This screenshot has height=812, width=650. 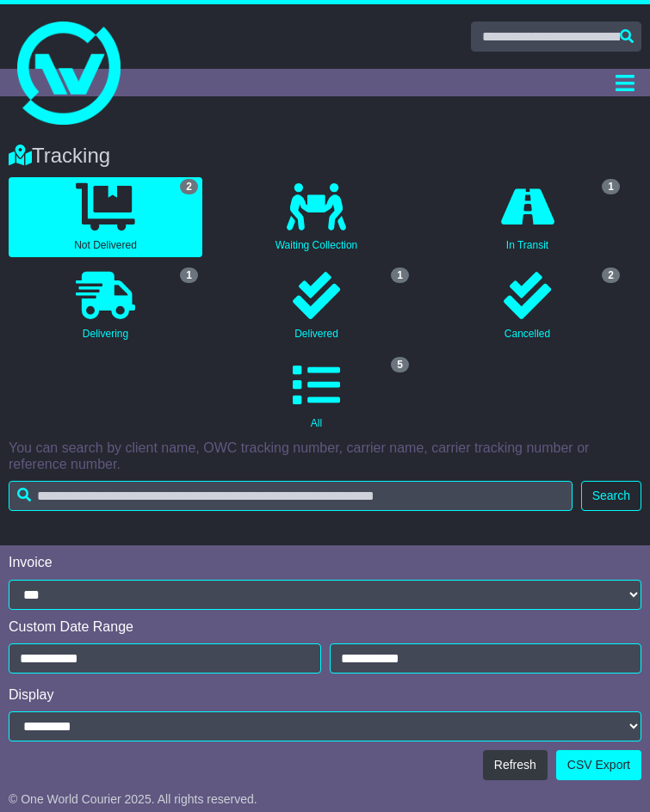 What do you see at coordinates (105, 217) in the screenshot?
I see `a: 2 Not Delivered` at bounding box center [105, 217].